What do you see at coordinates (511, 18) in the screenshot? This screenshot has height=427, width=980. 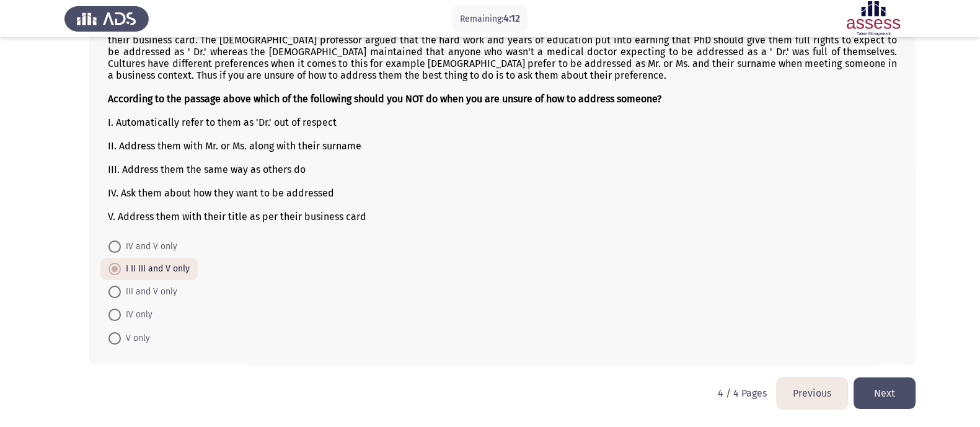 I see `span: 4:12` at bounding box center [511, 18].